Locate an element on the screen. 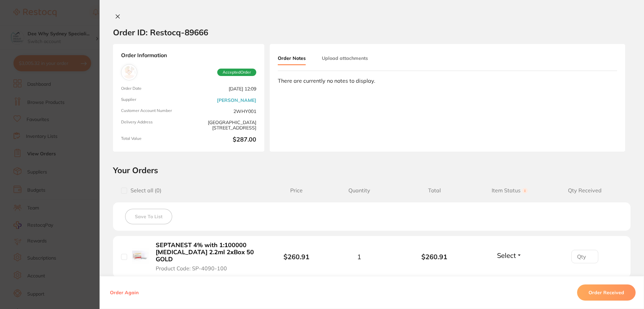 The height and width of the screenshot is (309, 644). span: Supplier is located at coordinates (154, 100).